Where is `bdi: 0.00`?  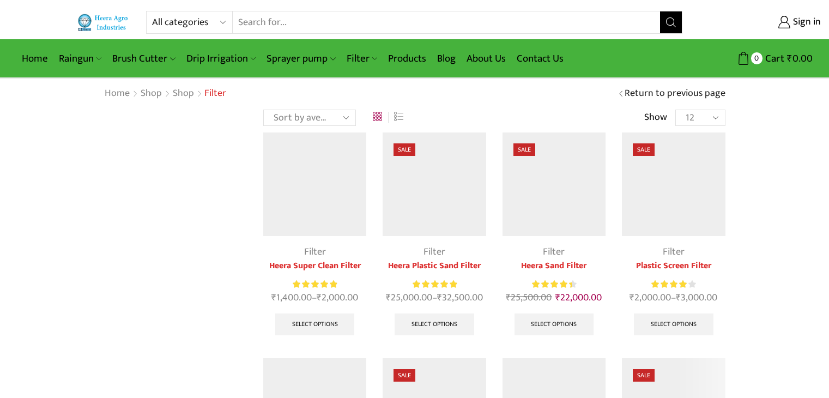
bdi: 0.00 is located at coordinates (800, 58).